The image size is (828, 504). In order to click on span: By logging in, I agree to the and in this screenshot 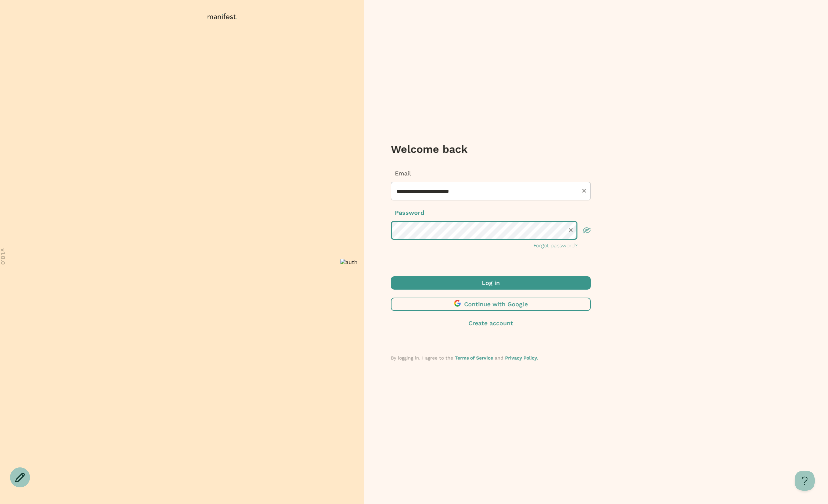, I will do `click(465, 358)`.